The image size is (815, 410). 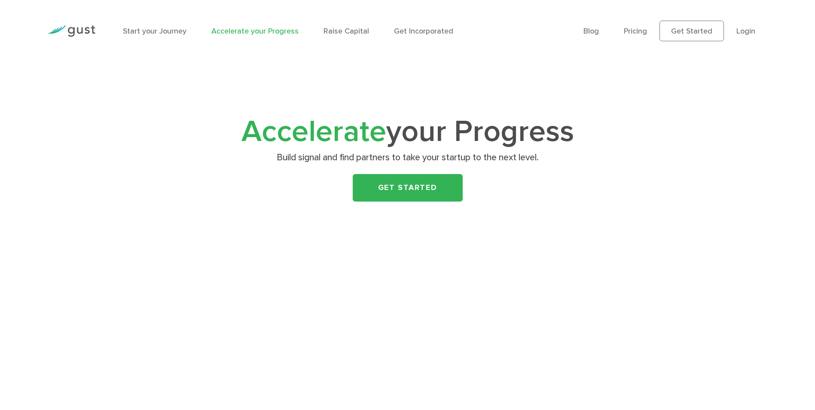 What do you see at coordinates (591, 31) in the screenshot?
I see `a: Blog` at bounding box center [591, 31].